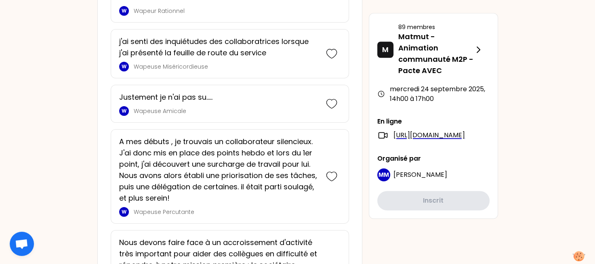 The image size is (595, 264). I want to click on p: Matmut - Animation communauté M2P - Pacte AVEC, so click(436, 54).